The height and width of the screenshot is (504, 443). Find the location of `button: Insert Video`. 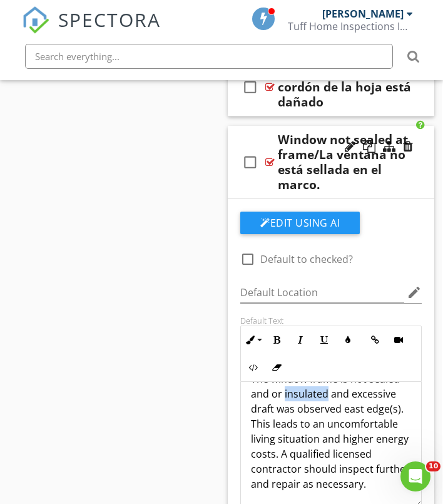

button: Insert Video is located at coordinates (398, 340).